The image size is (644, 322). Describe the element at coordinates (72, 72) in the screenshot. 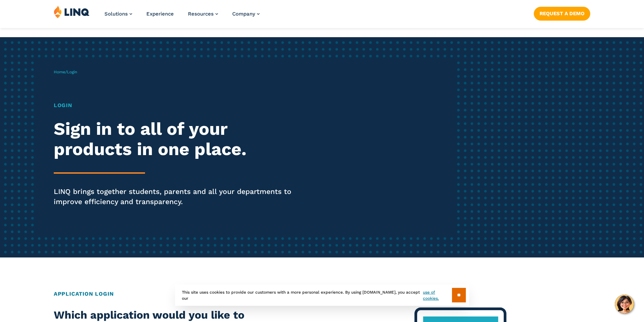

I see `span: Login` at that location.